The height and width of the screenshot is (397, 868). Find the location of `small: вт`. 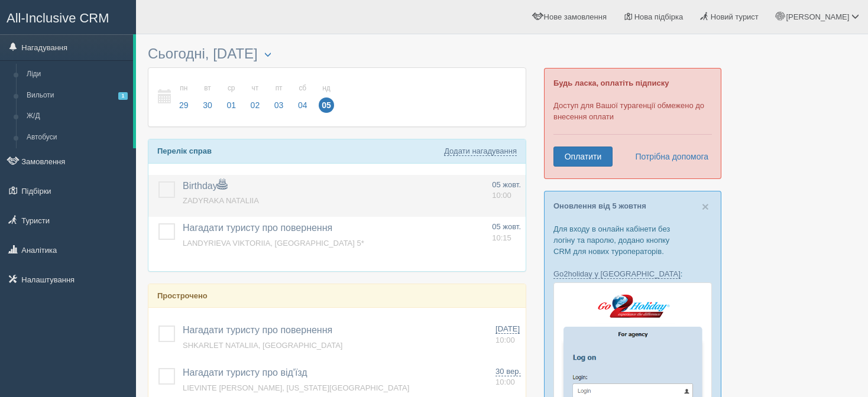

small: вт is located at coordinates (208, 88).